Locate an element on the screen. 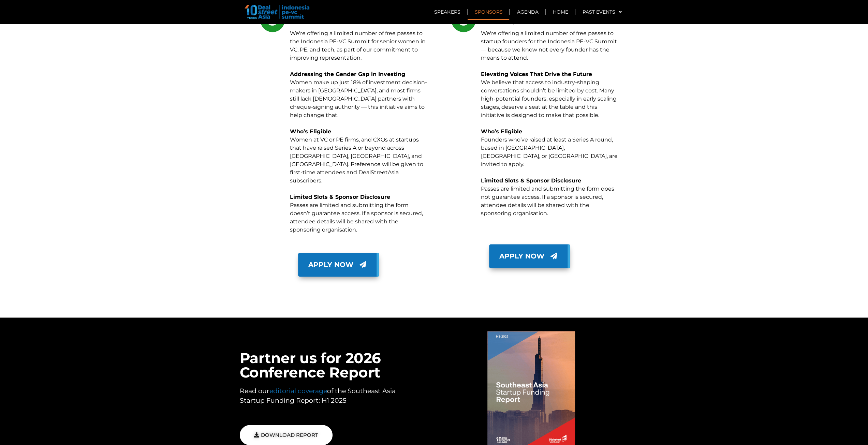 The image size is (868, 445). b: Elevating Voices That Drive the Future is located at coordinates (537, 74).